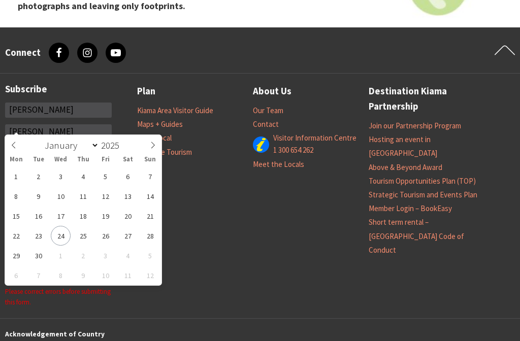 The width and height of the screenshot is (520, 341). What do you see at coordinates (105, 176) in the screenshot?
I see `span: 05/09/2025` at bounding box center [105, 176].